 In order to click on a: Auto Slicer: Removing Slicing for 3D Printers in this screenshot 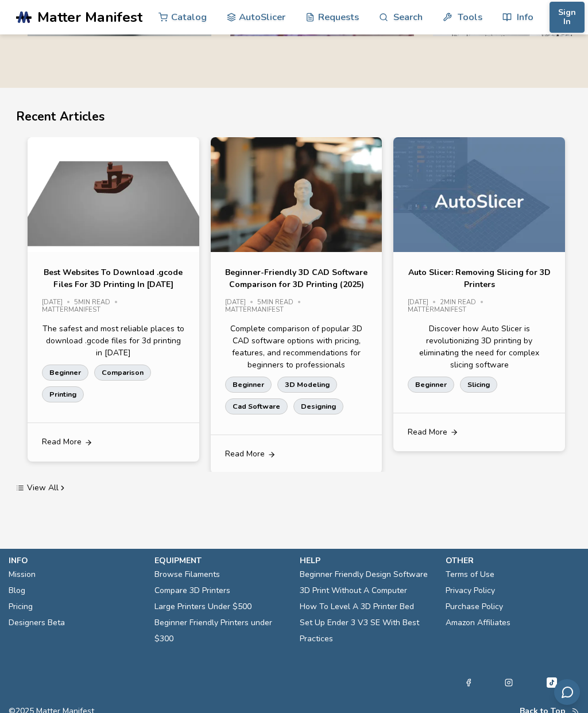, I will do `click(479, 279)`.